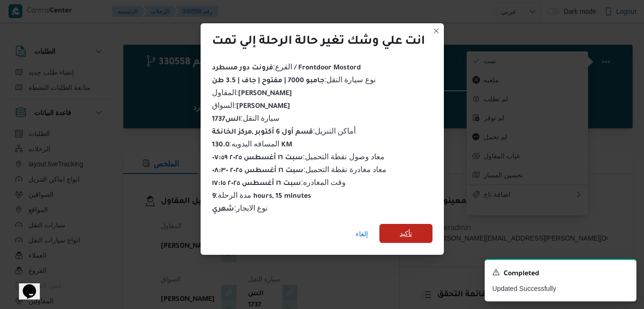  What do you see at coordinates (406, 233) in the screenshot?
I see `button: تأكيد` at bounding box center [406, 233].